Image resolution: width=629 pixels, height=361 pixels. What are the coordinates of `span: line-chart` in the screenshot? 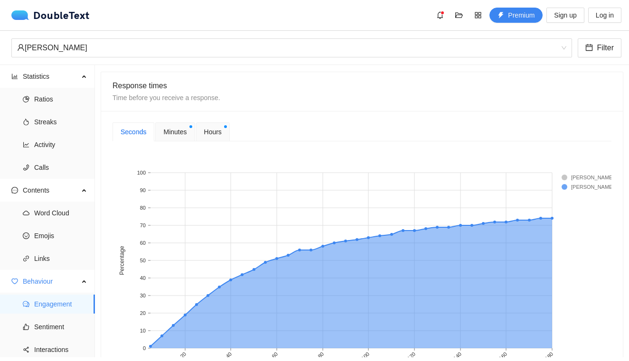 It's located at (26, 145).